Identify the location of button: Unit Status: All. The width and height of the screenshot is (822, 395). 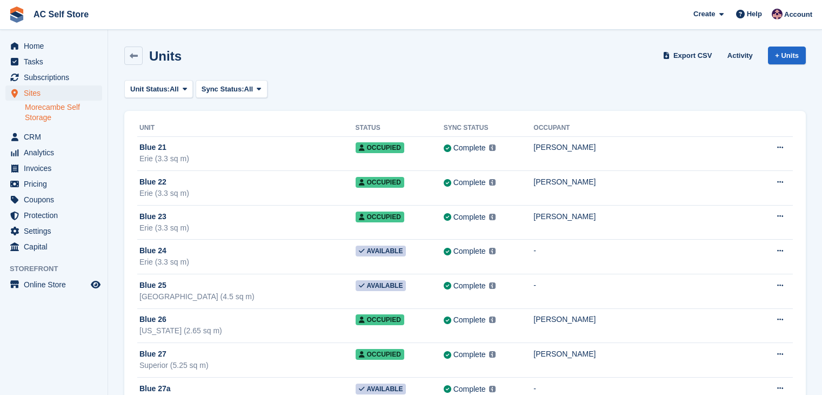
(158, 89).